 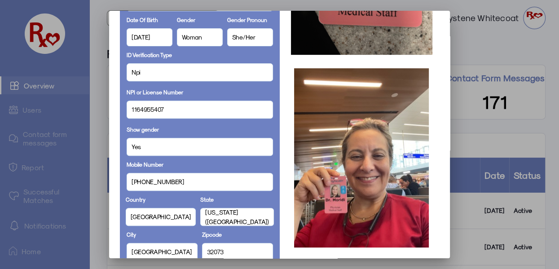 I want to click on span: Woman, so click(x=192, y=37).